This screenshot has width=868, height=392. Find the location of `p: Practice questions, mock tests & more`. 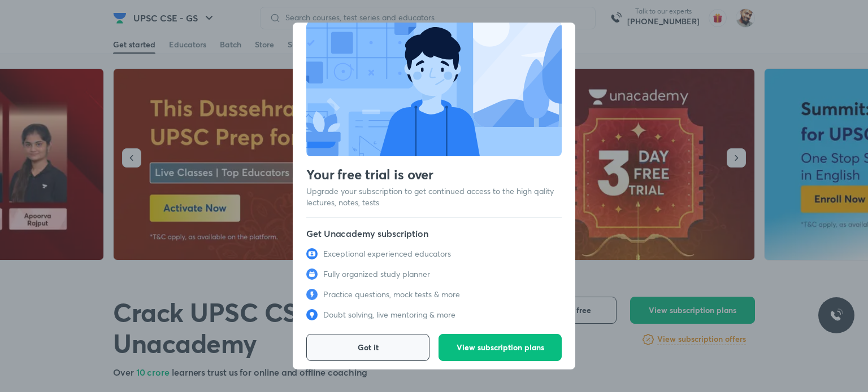

p: Practice questions, mock tests & more is located at coordinates (391, 295).